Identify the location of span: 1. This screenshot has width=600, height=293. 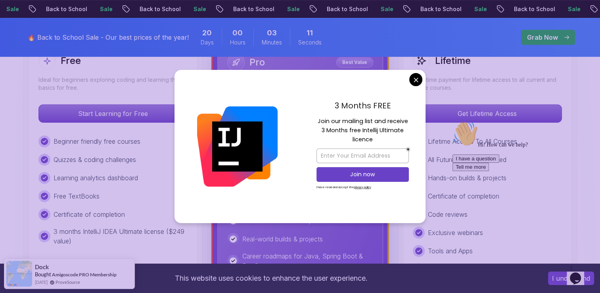
(5, 6).